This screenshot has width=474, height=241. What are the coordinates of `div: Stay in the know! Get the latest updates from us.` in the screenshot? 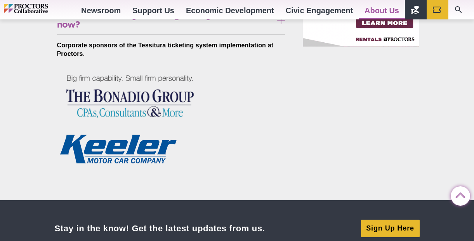 It's located at (160, 229).